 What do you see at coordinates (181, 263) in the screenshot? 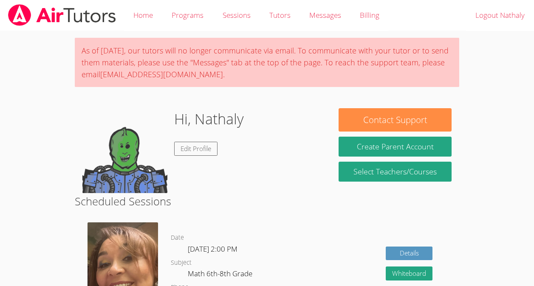
I see `dt: Subject` at bounding box center [181, 263].